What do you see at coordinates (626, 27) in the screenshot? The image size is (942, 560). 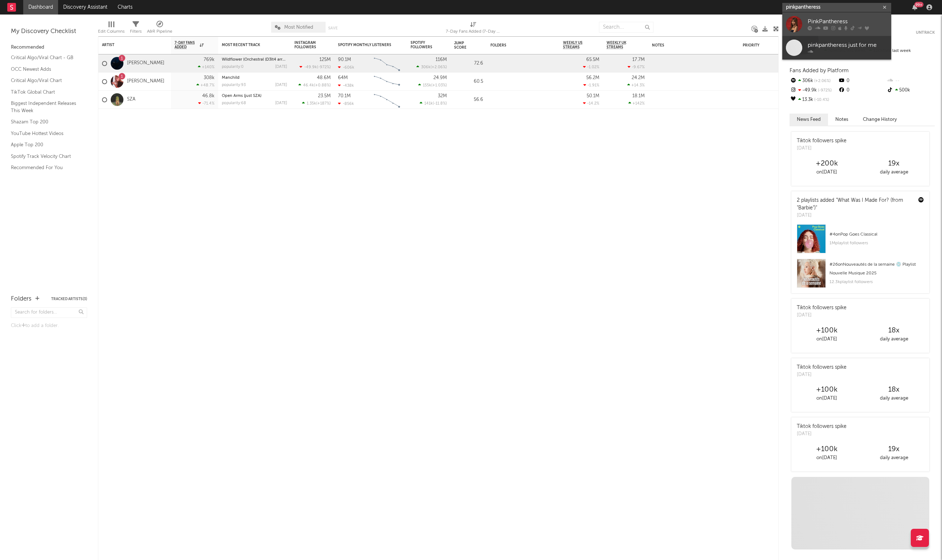 I see `input: Search...` at bounding box center [626, 27].